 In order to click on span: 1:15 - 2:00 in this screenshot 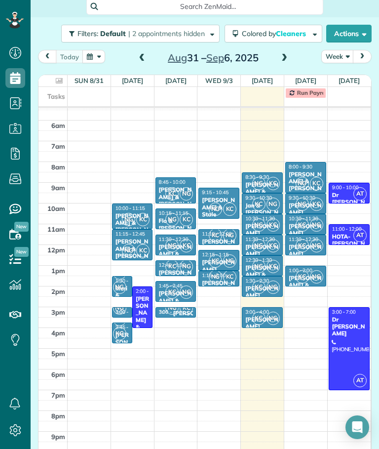, I will do `click(214, 275)`.